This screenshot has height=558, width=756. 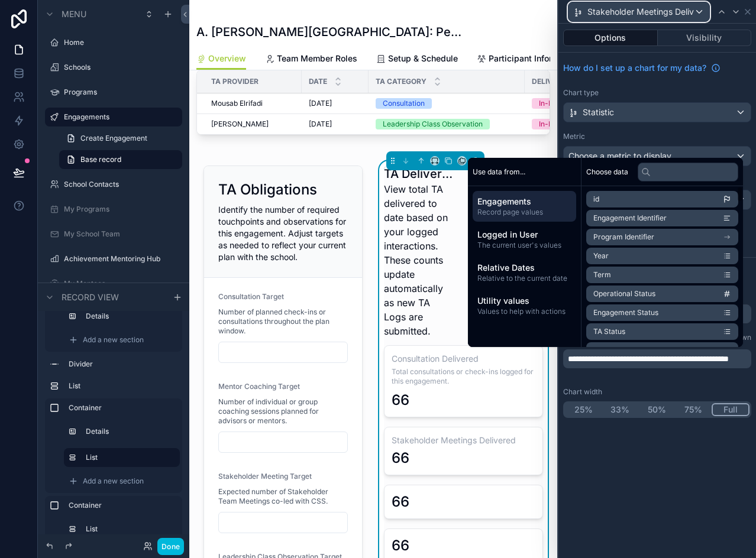 I want to click on label: Divider, so click(x=121, y=364).